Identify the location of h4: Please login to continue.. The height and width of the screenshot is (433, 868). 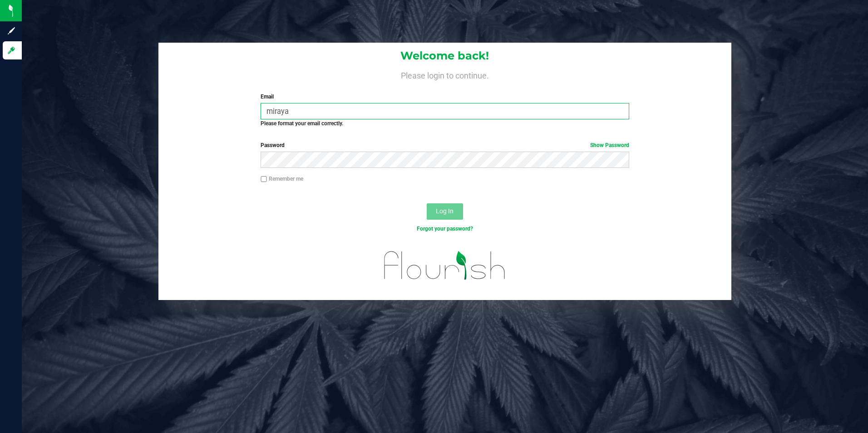
(445, 74).